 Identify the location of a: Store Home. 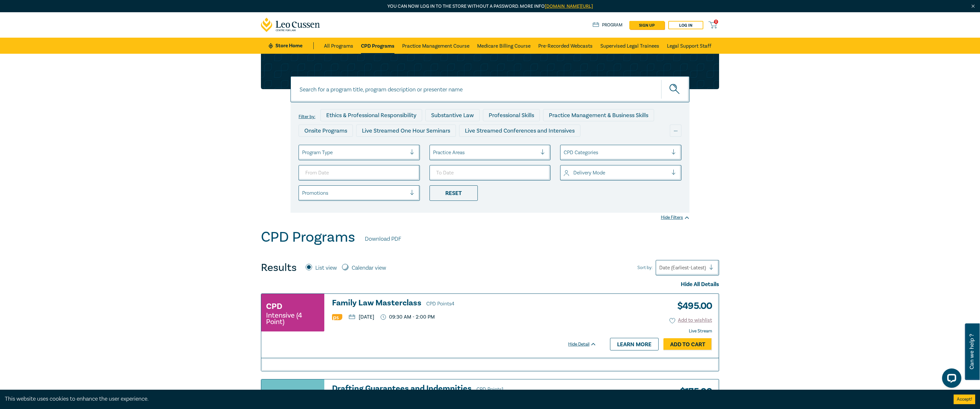
(291, 46).